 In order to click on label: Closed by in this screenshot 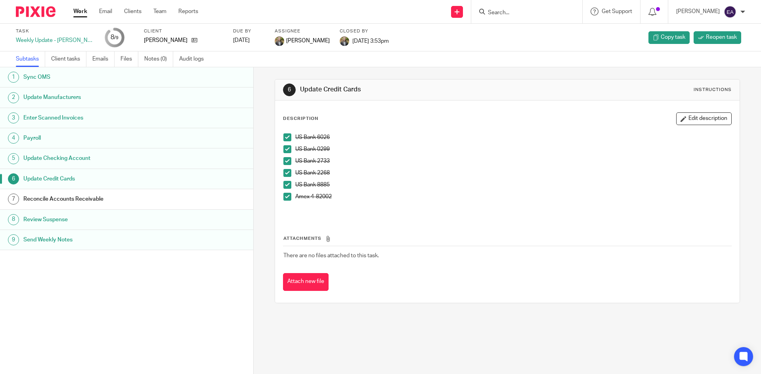, I will do `click(364, 31)`.